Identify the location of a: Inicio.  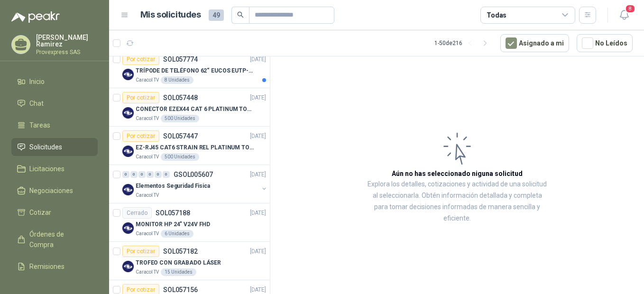
(55, 82).